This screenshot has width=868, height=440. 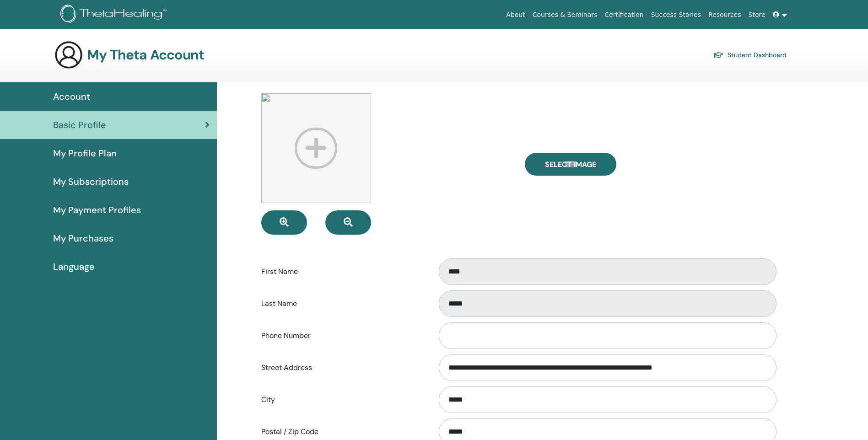 What do you see at coordinates (97, 210) in the screenshot?
I see `span: My Payment Profiles` at bounding box center [97, 210].